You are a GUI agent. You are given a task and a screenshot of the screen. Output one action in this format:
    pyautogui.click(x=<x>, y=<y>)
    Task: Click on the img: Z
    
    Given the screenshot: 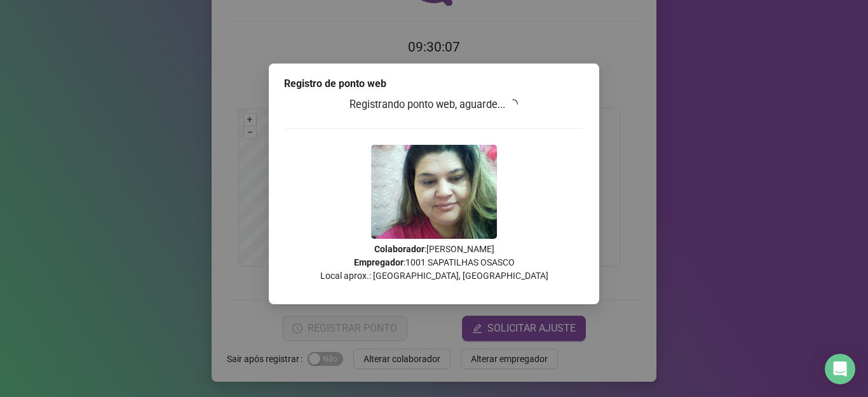 What is the action you would take?
    pyautogui.click(x=434, y=191)
    